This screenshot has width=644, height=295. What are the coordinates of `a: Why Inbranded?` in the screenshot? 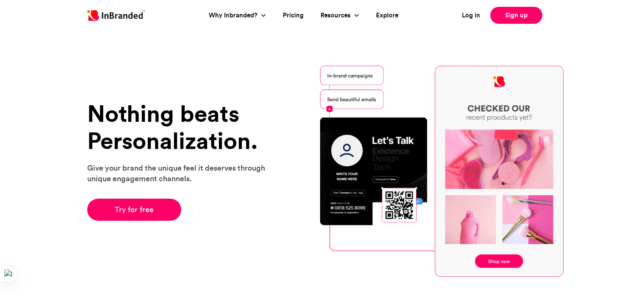 It's located at (234, 15).